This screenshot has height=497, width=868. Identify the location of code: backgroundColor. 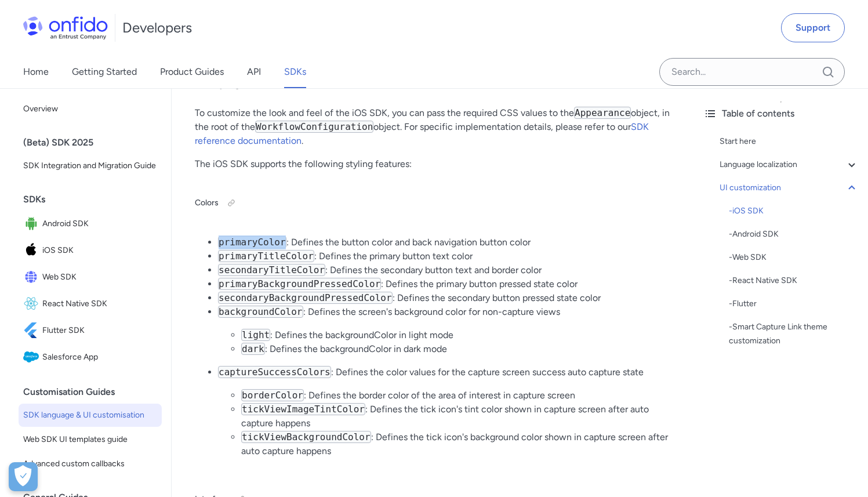
(260, 312).